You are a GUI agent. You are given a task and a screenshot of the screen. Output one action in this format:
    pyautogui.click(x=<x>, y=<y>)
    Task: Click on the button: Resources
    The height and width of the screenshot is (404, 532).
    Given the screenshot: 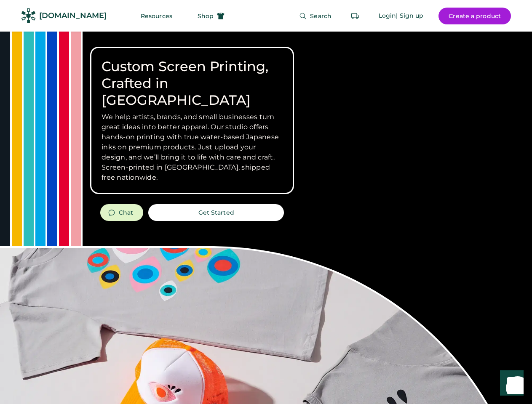 What is the action you would take?
    pyautogui.click(x=156, y=16)
    